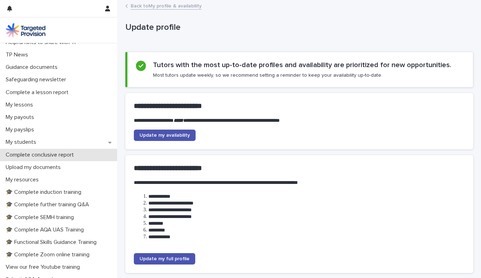 The height and width of the screenshot is (278, 481). I want to click on p: Complete a lesson report, so click(38, 92).